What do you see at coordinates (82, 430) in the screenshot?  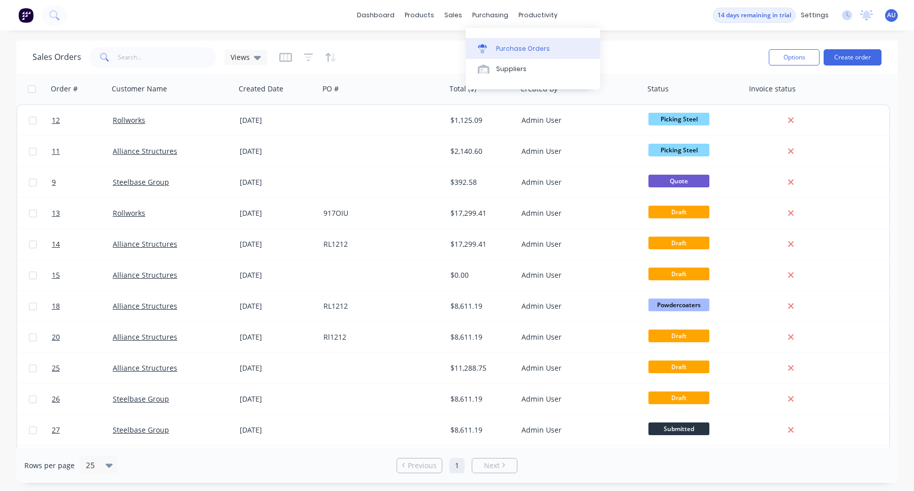 I see `a: 27` at bounding box center [82, 430].